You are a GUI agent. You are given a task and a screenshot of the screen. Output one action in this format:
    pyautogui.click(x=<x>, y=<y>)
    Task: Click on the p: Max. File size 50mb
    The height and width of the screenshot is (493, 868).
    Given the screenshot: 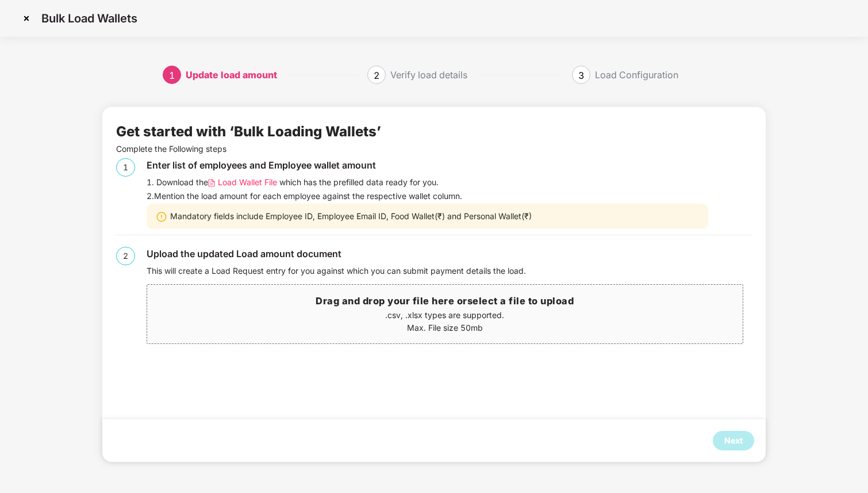 What is the action you would take?
    pyautogui.click(x=445, y=328)
    